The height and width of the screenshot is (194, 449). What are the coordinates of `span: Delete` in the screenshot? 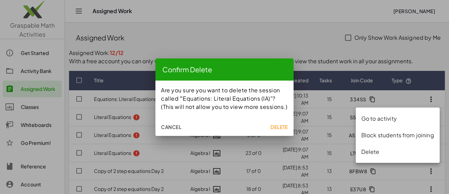 It's located at (279, 127).